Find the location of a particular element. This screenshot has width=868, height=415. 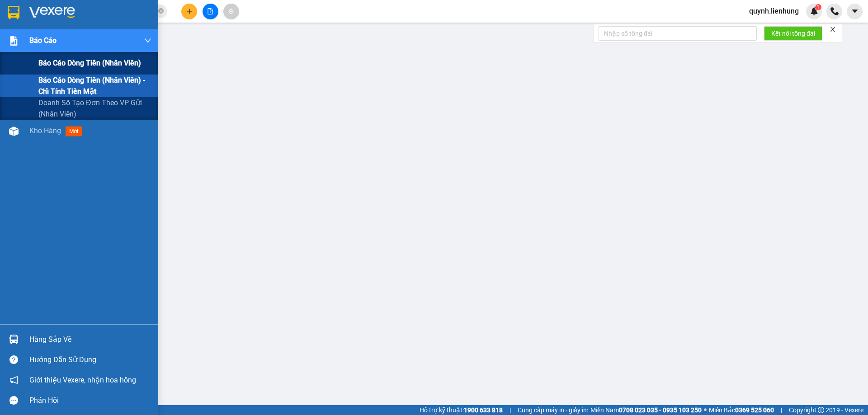

span: mới is located at coordinates (74, 131).